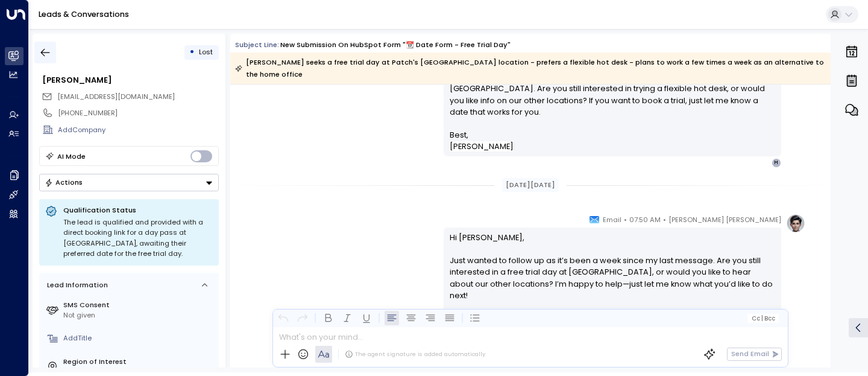  What do you see at coordinates (64, 182) in the screenshot?
I see `div: Actions` at bounding box center [64, 182].